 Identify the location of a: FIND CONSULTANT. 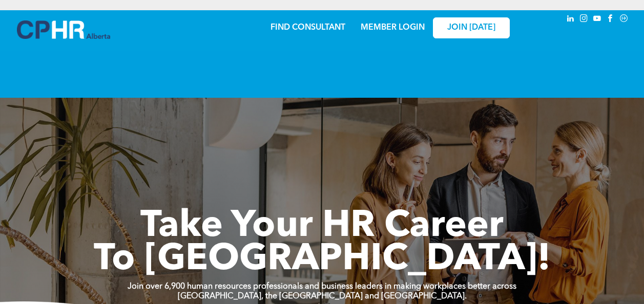
(308, 28).